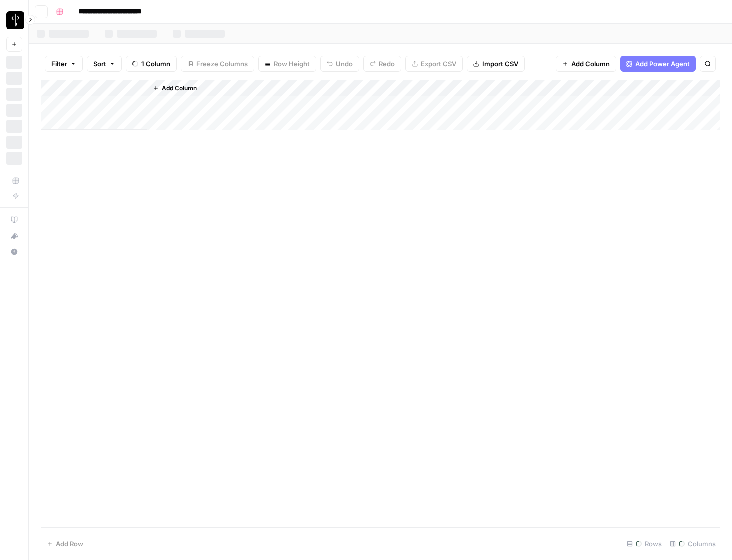 Image resolution: width=732 pixels, height=560 pixels. I want to click on span: Add Power Agent, so click(662, 64).